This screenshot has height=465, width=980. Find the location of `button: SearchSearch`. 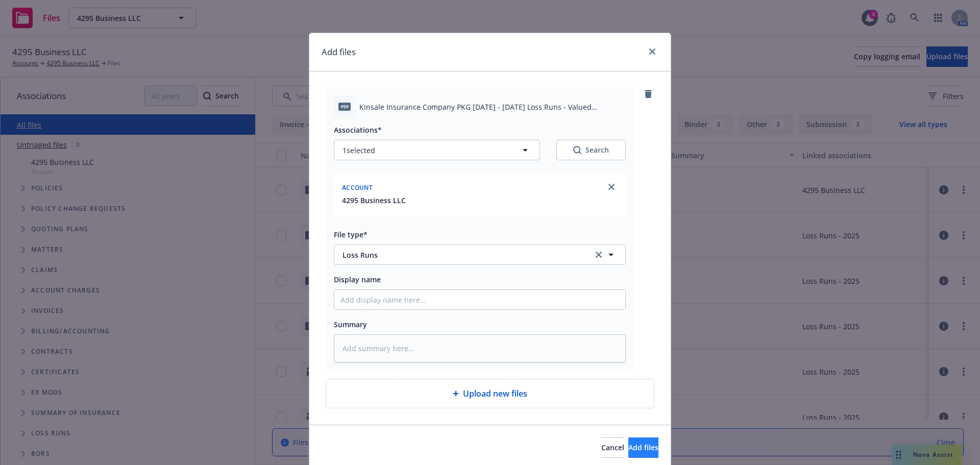

button: SearchSearch is located at coordinates (591, 150).